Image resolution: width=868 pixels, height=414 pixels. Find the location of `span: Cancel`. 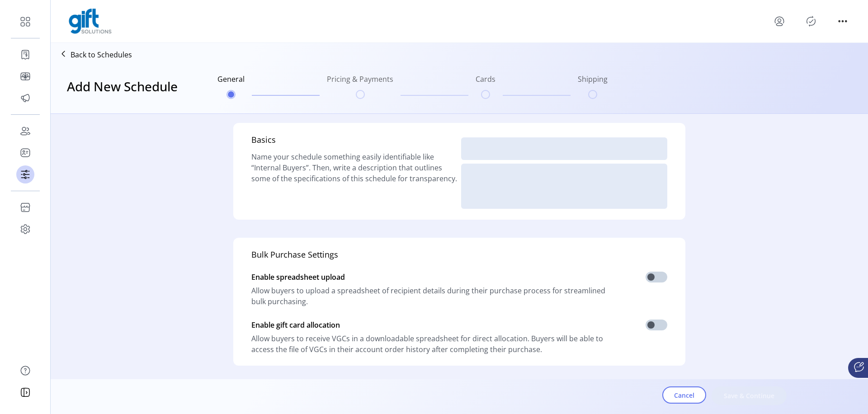

span: Cancel is located at coordinates (684, 395).